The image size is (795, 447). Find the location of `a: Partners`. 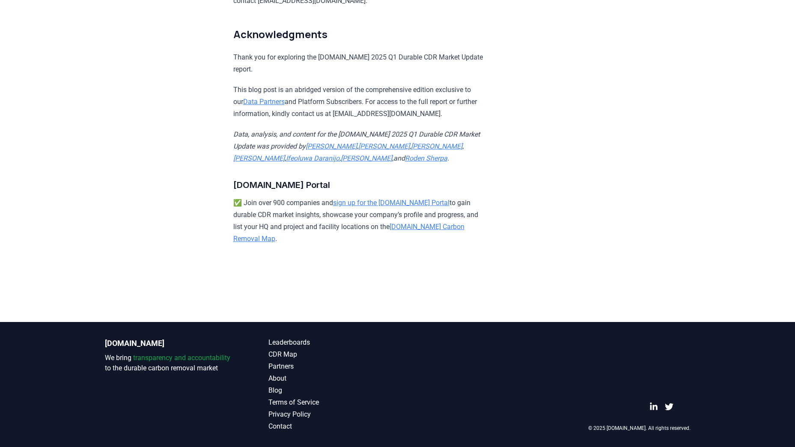

a: Partners is located at coordinates (333, 366).